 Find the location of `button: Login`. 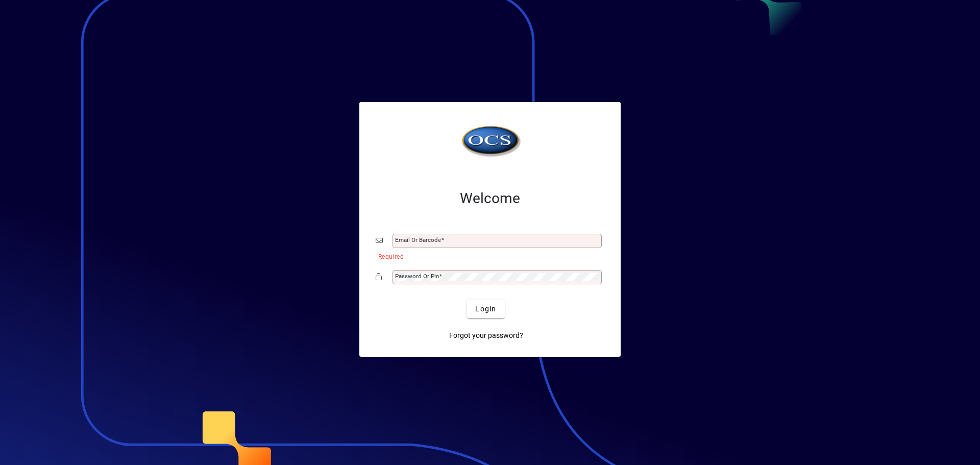

button: Login is located at coordinates (486, 308).